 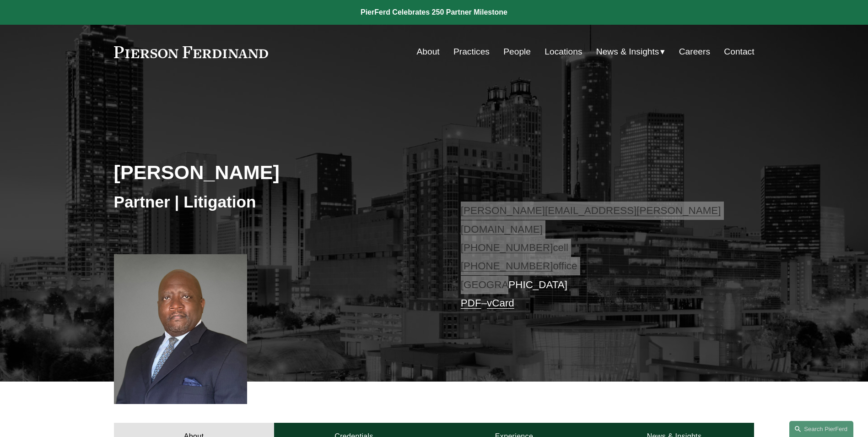 What do you see at coordinates (429, 52) in the screenshot?
I see `a: About` at bounding box center [429, 52].